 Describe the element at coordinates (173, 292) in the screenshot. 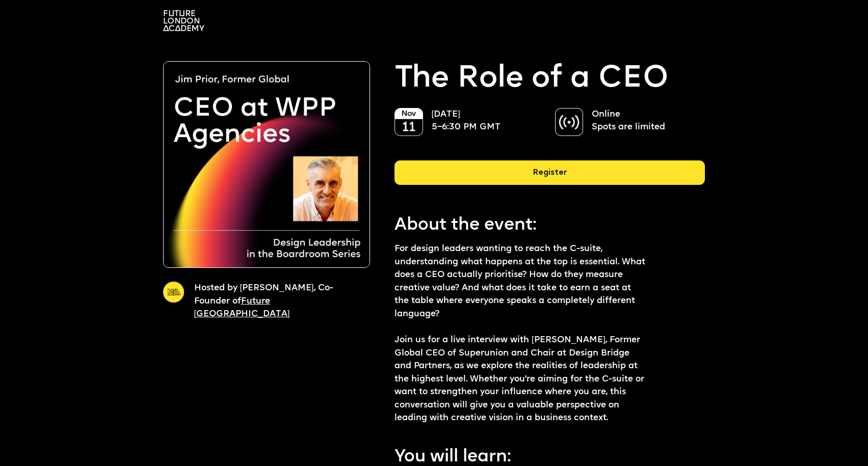

I see `img: A yellow circle with Future London Academy logo` at that location.